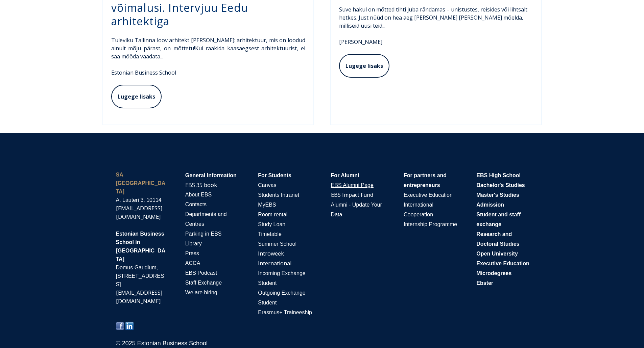 The height and width of the screenshot is (348, 644). What do you see at coordinates (130, 326) in the screenshot?
I see `img: Share on linkedin` at bounding box center [130, 326].